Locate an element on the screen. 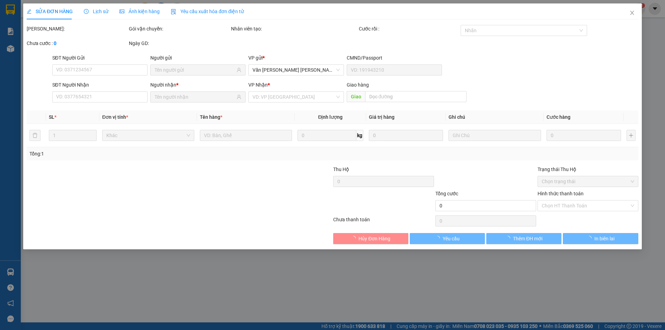  span: Lịch sử is located at coordinates (96, 11).